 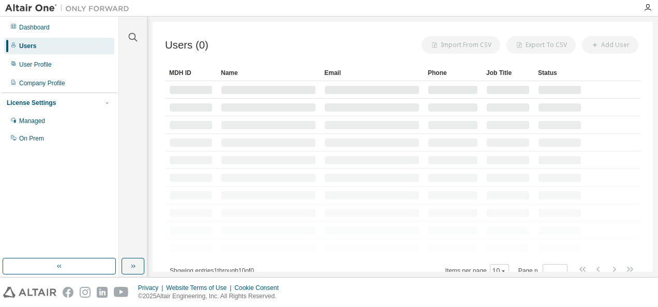 I want to click on span: Showing entries 1 through 10 of 0, so click(x=211, y=271).